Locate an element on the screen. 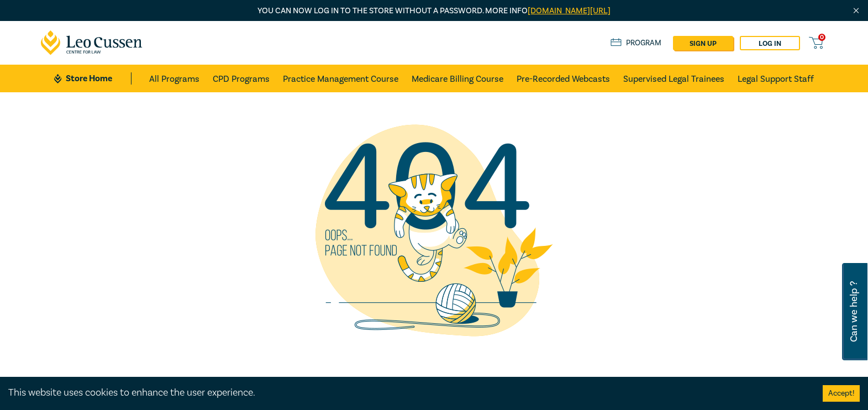 The height and width of the screenshot is (410, 868). a: Store Home is located at coordinates (92, 78).